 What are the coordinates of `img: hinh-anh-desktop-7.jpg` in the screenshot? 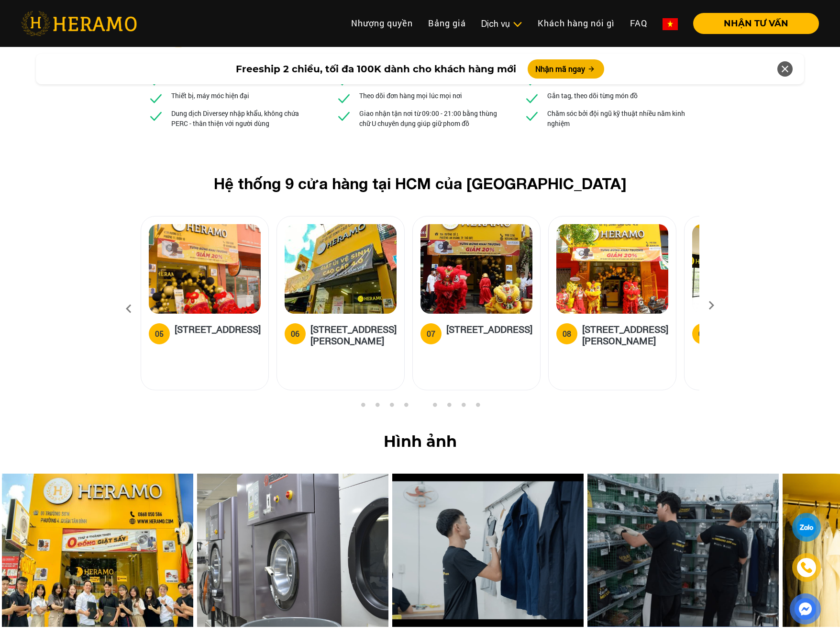 It's located at (293, 550).